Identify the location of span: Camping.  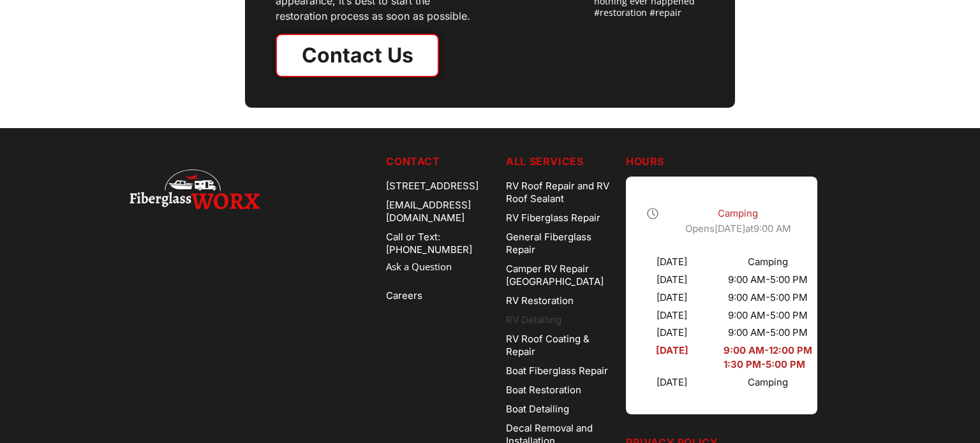
(738, 213).